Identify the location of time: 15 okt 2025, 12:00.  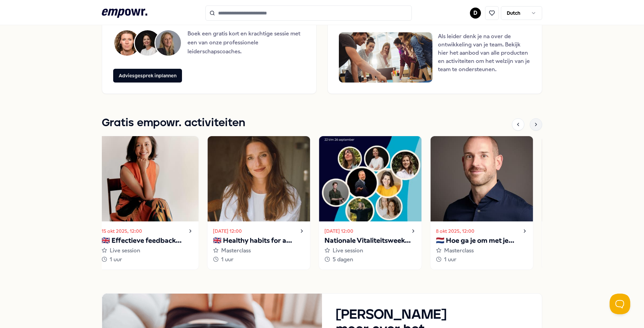
(122, 231).